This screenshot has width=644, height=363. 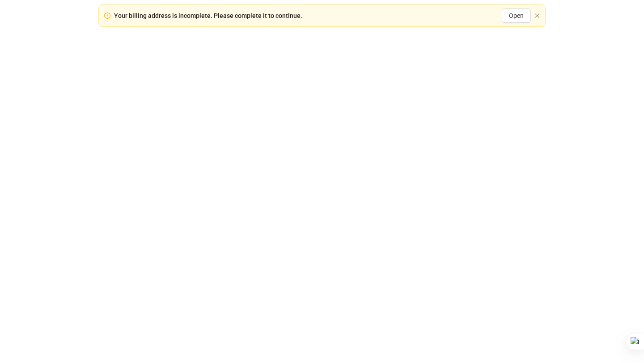 I want to click on button: close, so click(x=537, y=16).